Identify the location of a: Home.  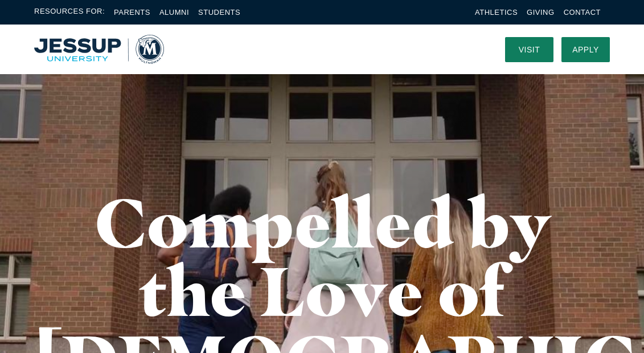
(99, 49).